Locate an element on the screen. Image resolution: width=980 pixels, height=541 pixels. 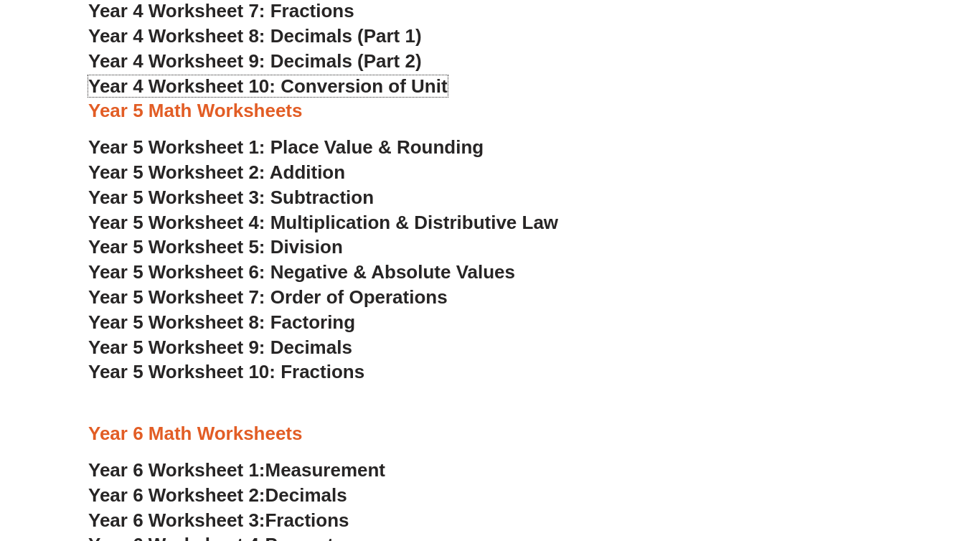
a: Year 5 Worksheet 1: Place Value & Rounding is located at coordinates (286, 147).